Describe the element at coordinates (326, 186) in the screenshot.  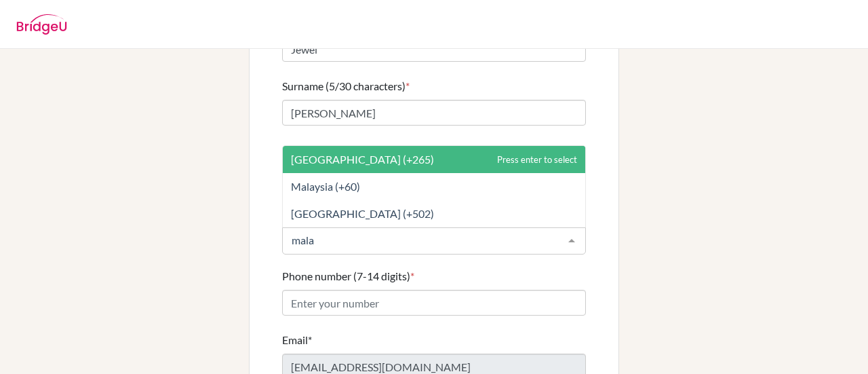
I see `span: Malaysia (+60)` at that location.